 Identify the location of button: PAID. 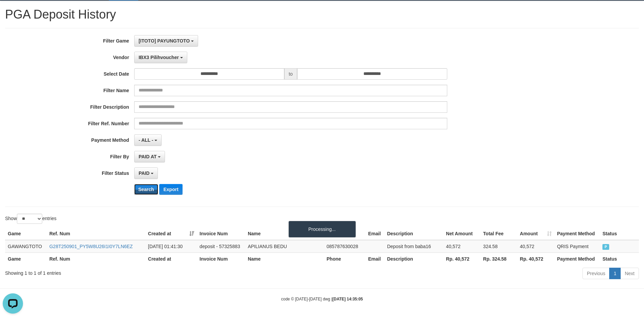
(146, 174).